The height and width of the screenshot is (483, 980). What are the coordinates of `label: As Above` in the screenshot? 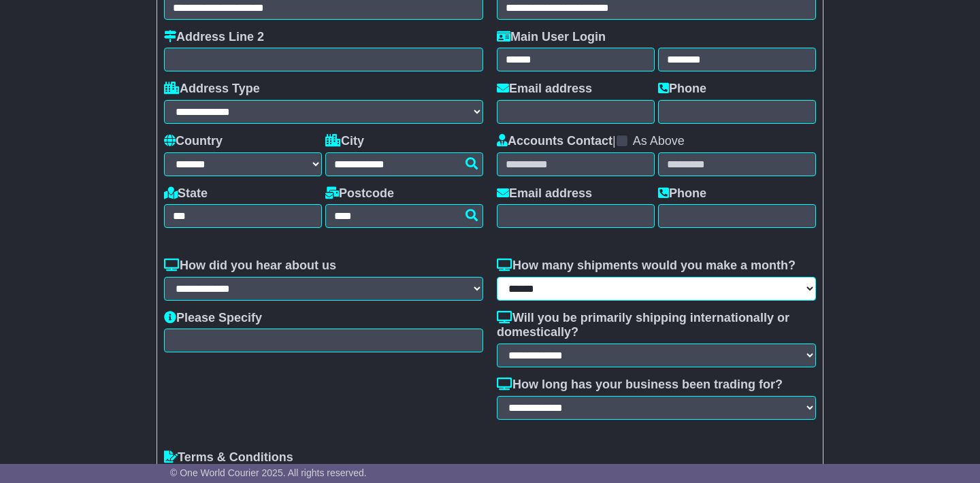 It's located at (658, 141).